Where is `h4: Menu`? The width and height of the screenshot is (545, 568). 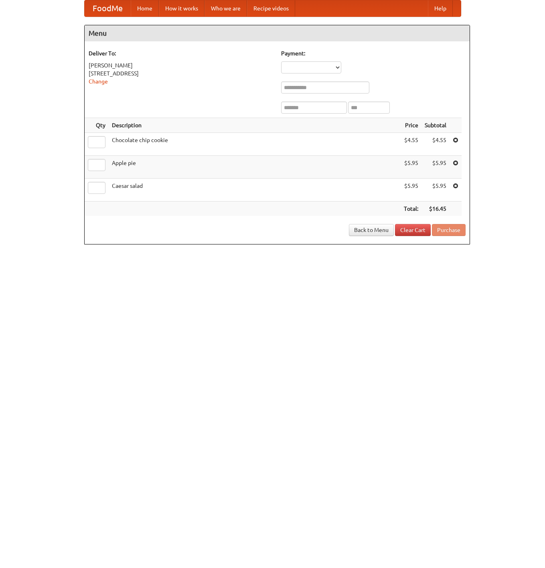
h4: Menu is located at coordinates (277, 33).